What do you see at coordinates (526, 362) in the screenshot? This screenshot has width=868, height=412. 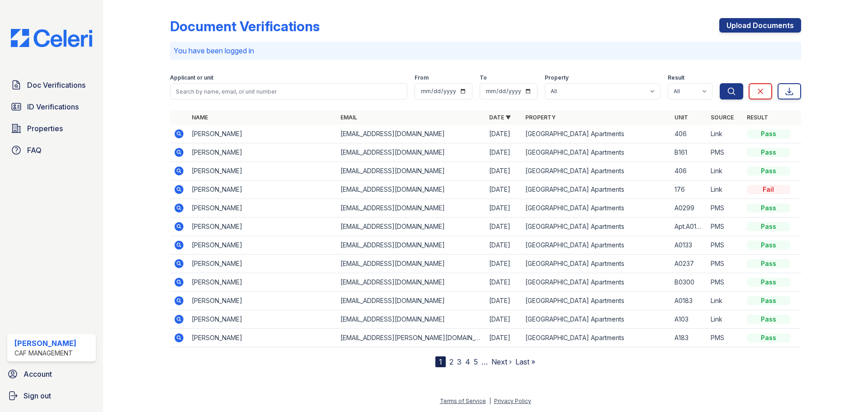 I see `a: Last »` at bounding box center [526, 362].